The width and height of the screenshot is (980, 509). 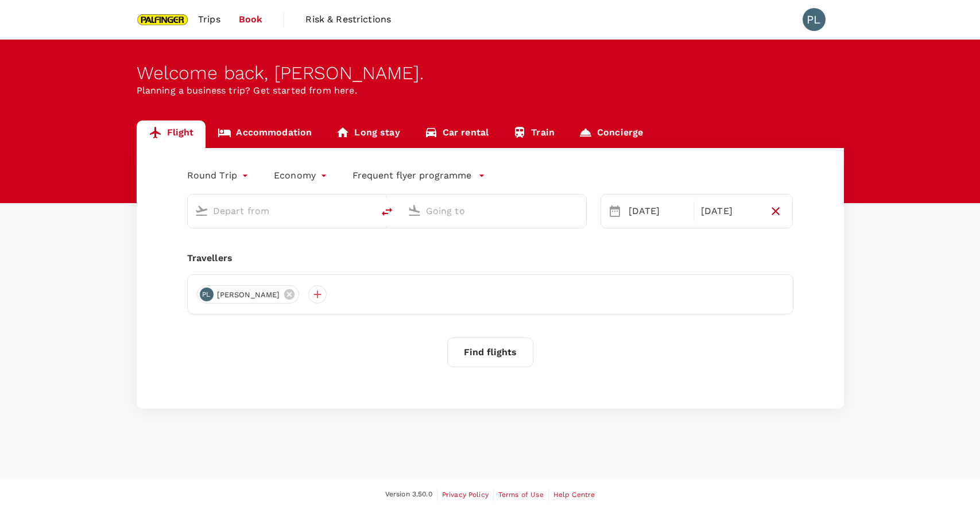 What do you see at coordinates (408, 494) in the screenshot?
I see `span: Version 3.50.0` at bounding box center [408, 494].